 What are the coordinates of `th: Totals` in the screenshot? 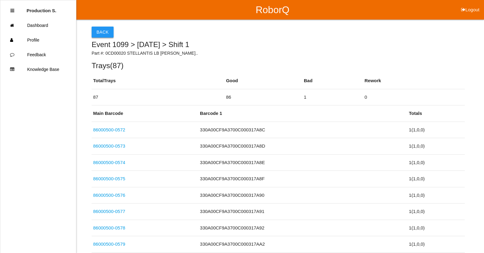 It's located at (436, 113).